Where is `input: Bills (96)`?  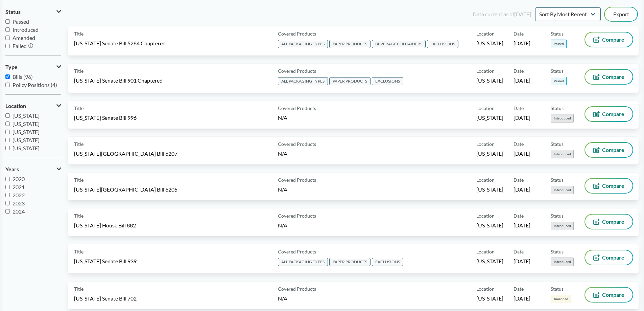
input: Bills (96) is located at coordinates (7, 76).